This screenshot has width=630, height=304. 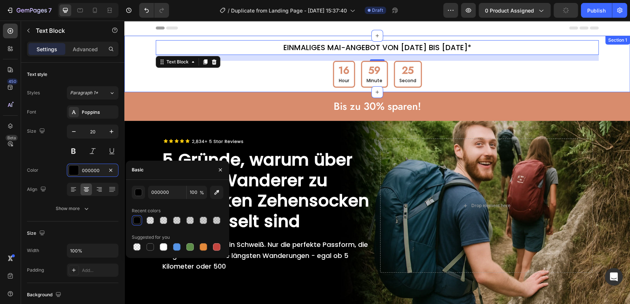 I want to click on div: Font, so click(x=31, y=112).